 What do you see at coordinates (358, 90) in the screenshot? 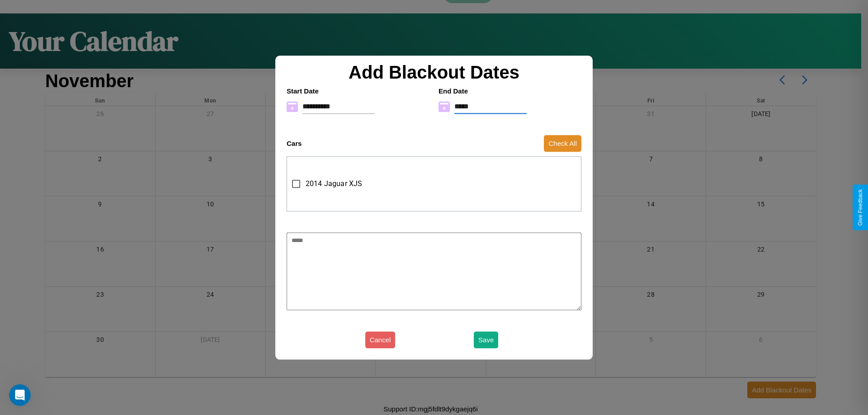
I see `h4: Start Date` at bounding box center [358, 90].